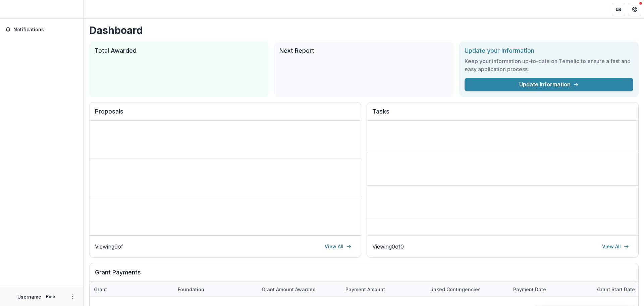 The height and width of the screenshot is (306, 644). I want to click on button: Notifications, so click(42, 30).